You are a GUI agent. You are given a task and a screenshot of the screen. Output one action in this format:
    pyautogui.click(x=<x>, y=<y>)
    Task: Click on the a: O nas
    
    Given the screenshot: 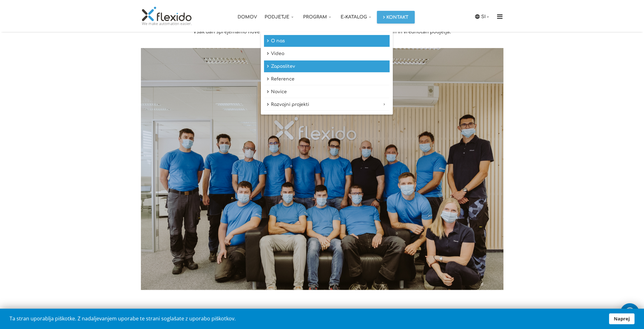 What is the action you would take?
    pyautogui.click(x=326, y=41)
    